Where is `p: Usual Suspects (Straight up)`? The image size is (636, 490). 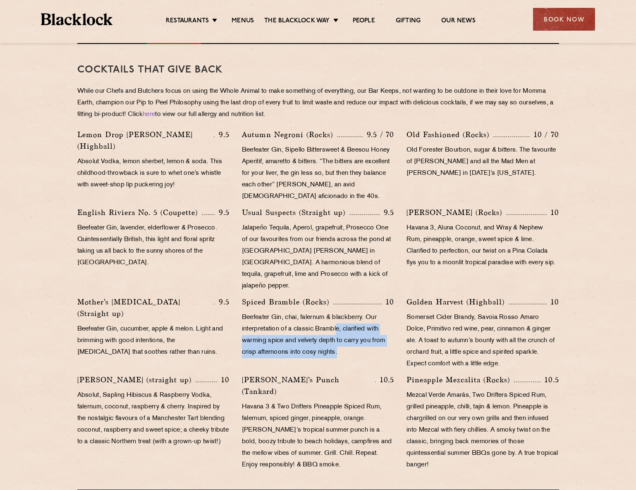
p: Usual Suspects (Straight up) is located at coordinates (296, 212).